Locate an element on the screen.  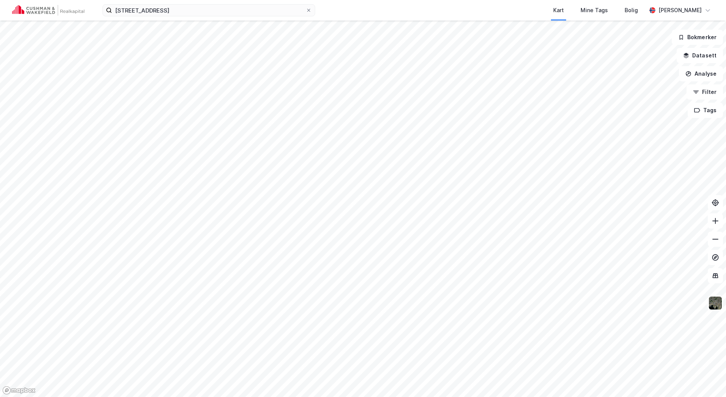
button: Bokmerker is located at coordinates (697, 37).